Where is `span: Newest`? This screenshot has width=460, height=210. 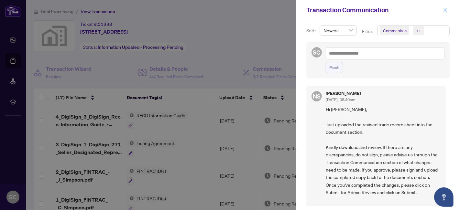 span: Newest is located at coordinates (338, 30).